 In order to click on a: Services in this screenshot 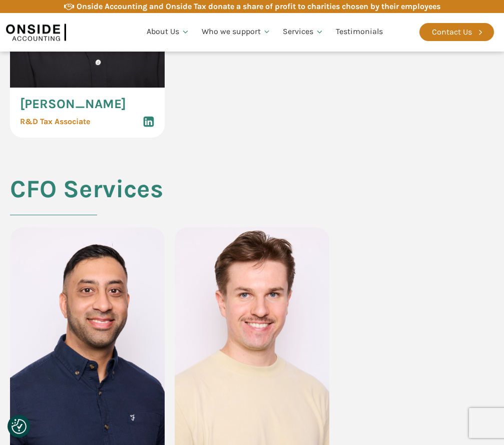, I will do `click(303, 32)`.